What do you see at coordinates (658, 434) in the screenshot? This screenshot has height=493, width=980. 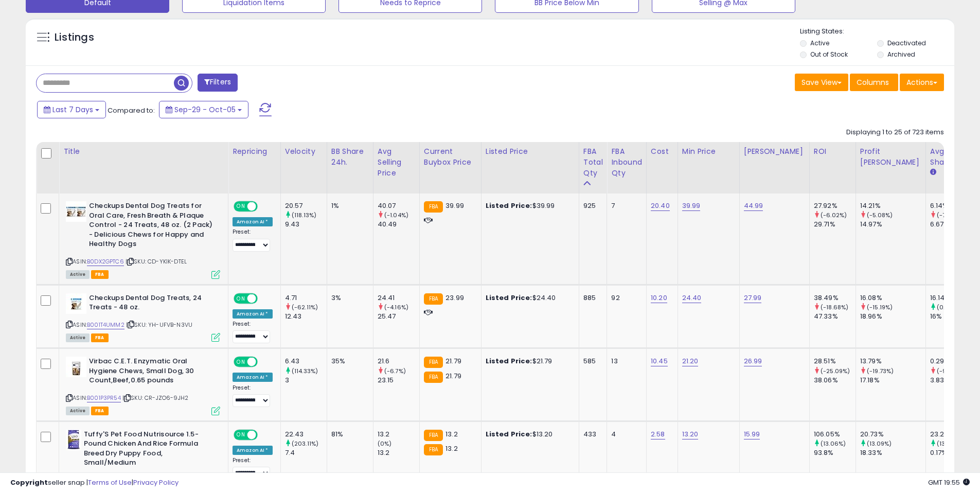 I see `a: 2.58` at bounding box center [658, 434].